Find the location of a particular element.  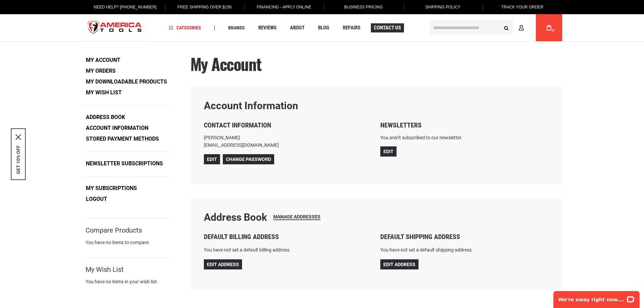

strong: My Account is located at coordinates (103, 60).